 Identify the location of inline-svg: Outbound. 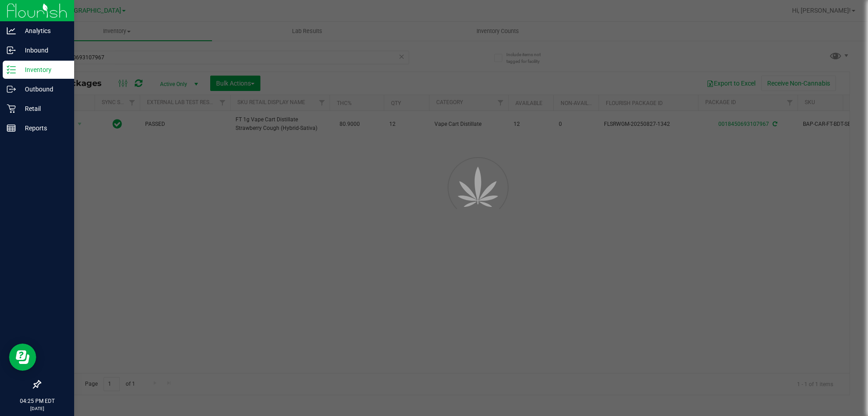
(12, 89).